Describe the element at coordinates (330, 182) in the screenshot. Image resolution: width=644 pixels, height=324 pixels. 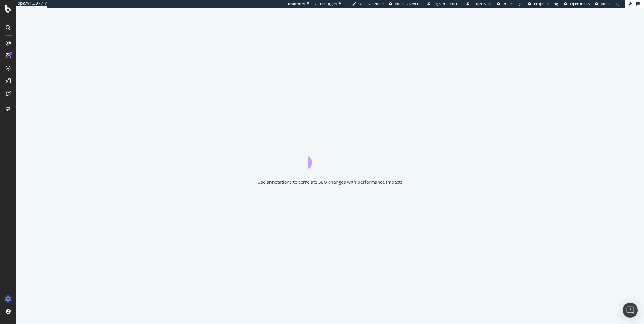
I see `div: Use annotations to correlate SEO changes with performance impacts` at that location.